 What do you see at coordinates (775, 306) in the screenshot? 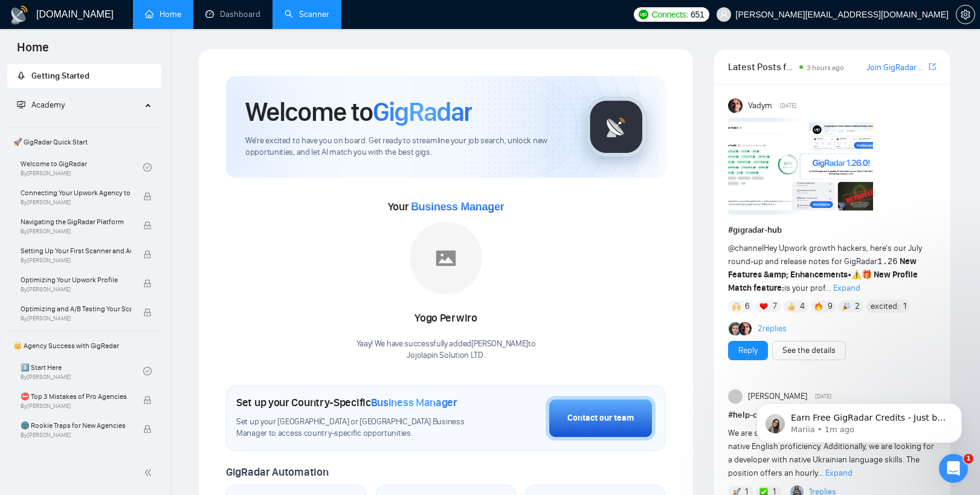
I see `span: 7` at bounding box center [775, 306].